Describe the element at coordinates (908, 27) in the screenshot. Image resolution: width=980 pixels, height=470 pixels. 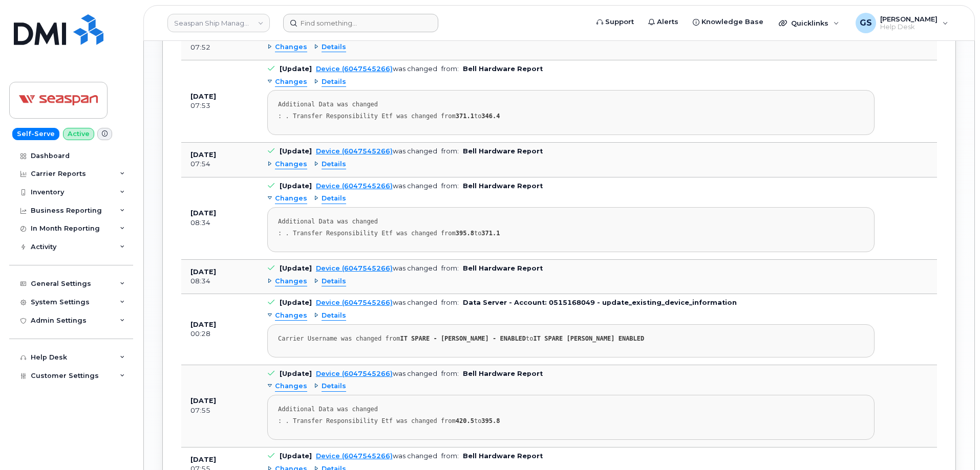
I see `span: Help Desk` at that location.